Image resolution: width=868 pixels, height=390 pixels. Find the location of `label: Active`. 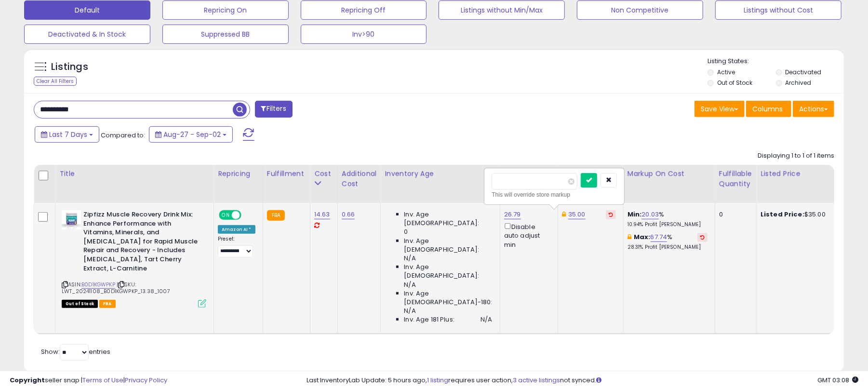

label: Active is located at coordinates (726, 72).